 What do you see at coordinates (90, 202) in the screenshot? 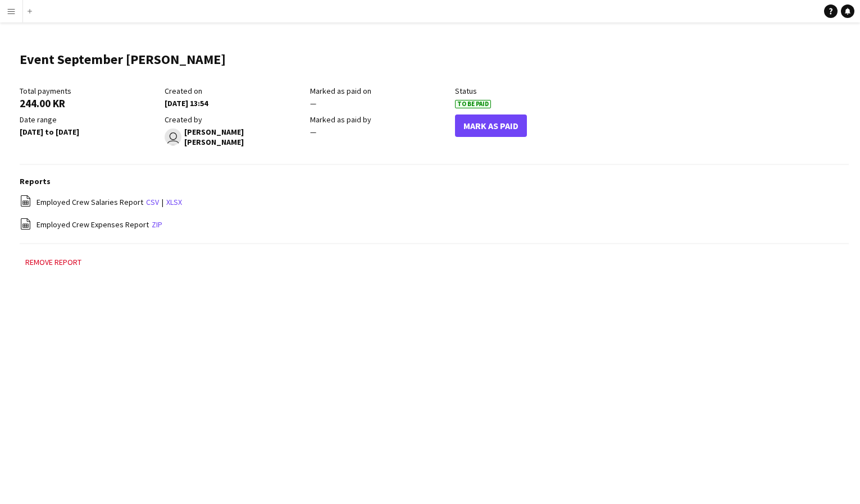
I see `span: Employed Crew Salaries Report` at bounding box center [90, 202].